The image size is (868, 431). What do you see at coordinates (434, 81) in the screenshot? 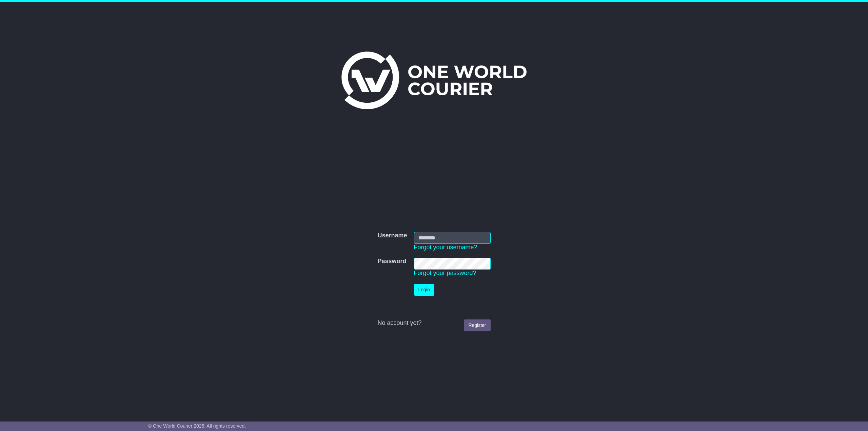
I see `img: One World` at bounding box center [434, 81].